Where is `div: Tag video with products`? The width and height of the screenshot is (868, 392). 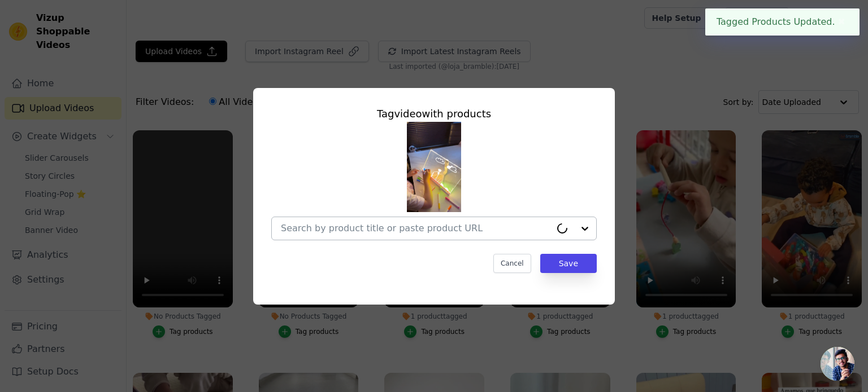 div: Tag video with products is located at coordinates (434, 114).